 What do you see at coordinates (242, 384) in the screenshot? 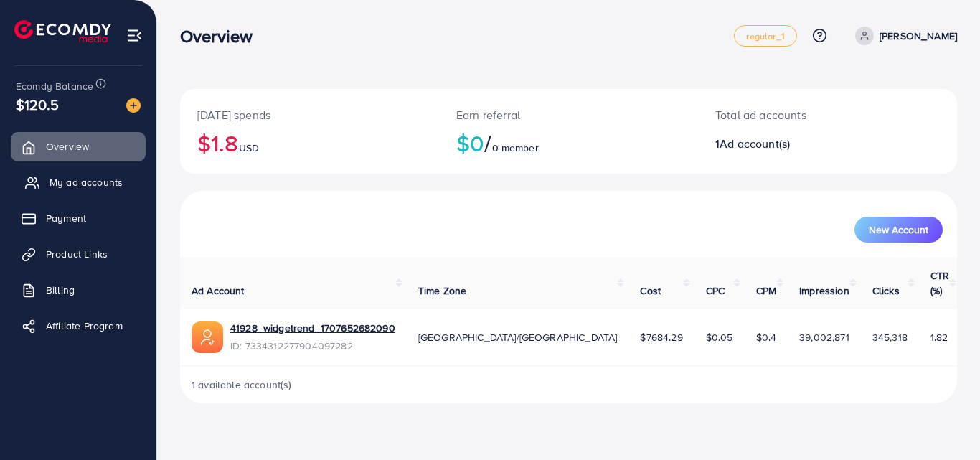
I see `span: 1 available account(s)` at bounding box center [242, 384].